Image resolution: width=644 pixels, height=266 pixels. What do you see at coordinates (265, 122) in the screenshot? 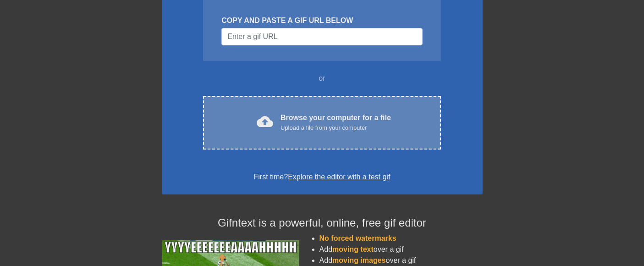
I see `span: cloud_upload` at bounding box center [265, 122].